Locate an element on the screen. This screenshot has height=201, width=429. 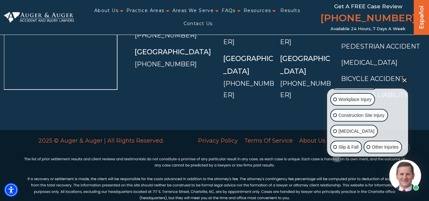
a: Bicycle Accident is located at coordinates (373, 79).